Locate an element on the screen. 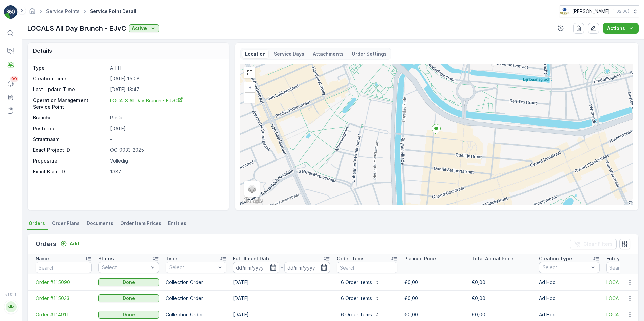 This screenshot has height=321, width=644. p: Location is located at coordinates (255, 54).